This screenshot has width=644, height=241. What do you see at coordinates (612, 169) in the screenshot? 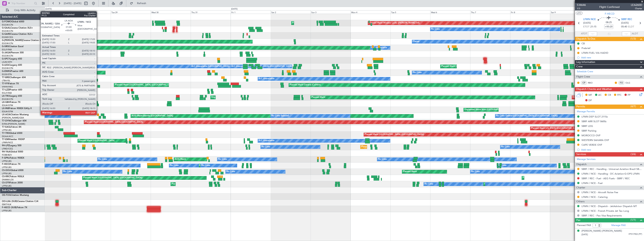
I see `a: SBRF / REC - Handling - Universal Aviation Brazil SBRF / REC` at bounding box center [612, 169].